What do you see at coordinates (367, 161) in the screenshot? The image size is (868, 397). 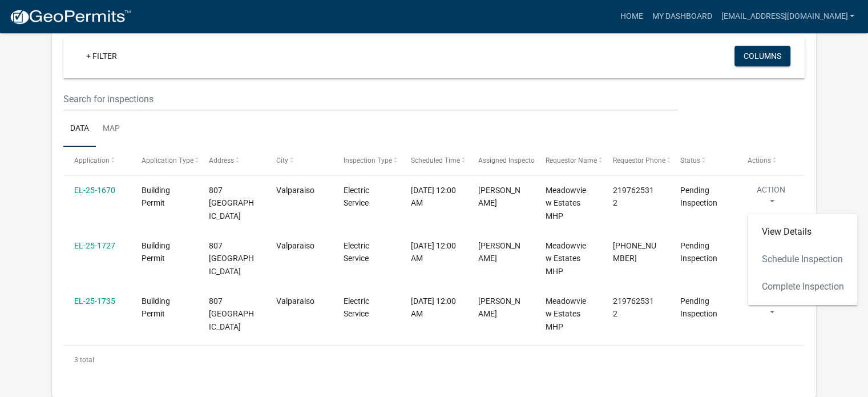 I see `span: Inspection Type` at bounding box center [367, 161].